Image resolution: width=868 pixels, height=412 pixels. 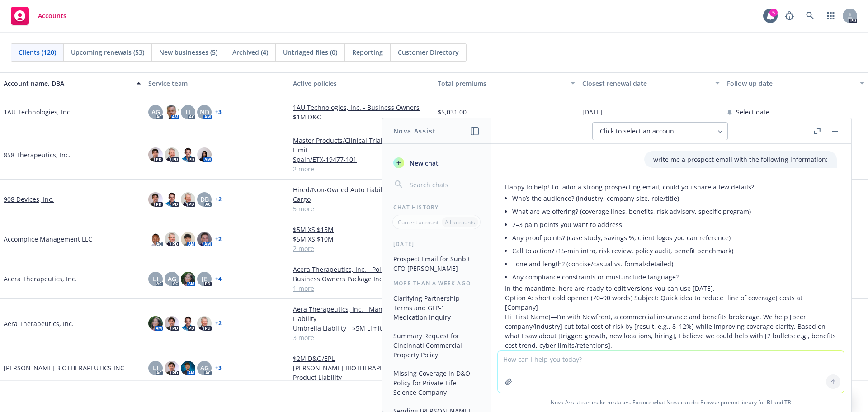 What do you see at coordinates (368, 52) in the screenshot?
I see `span: Reporting` at bounding box center [368, 52].